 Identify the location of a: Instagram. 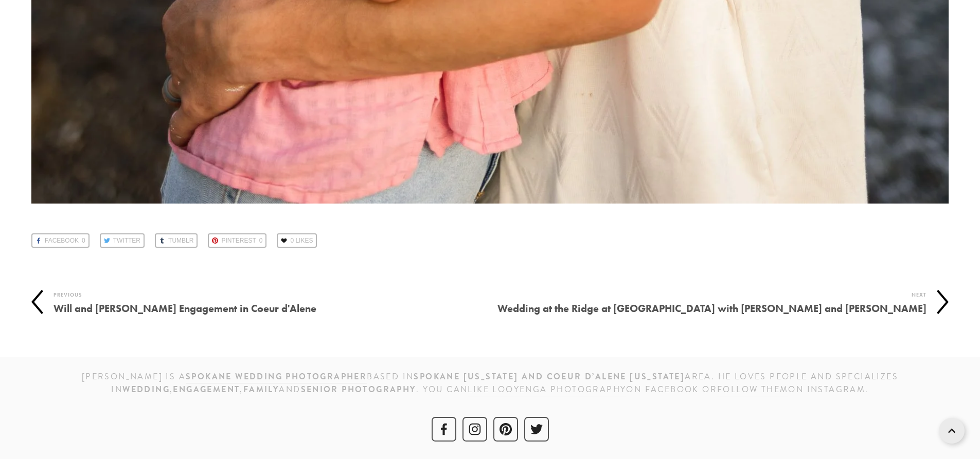
(475, 429).